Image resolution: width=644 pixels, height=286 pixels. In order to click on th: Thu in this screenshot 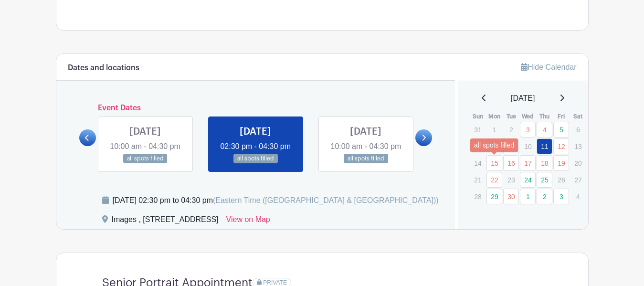, I will do `click(545, 117)`.